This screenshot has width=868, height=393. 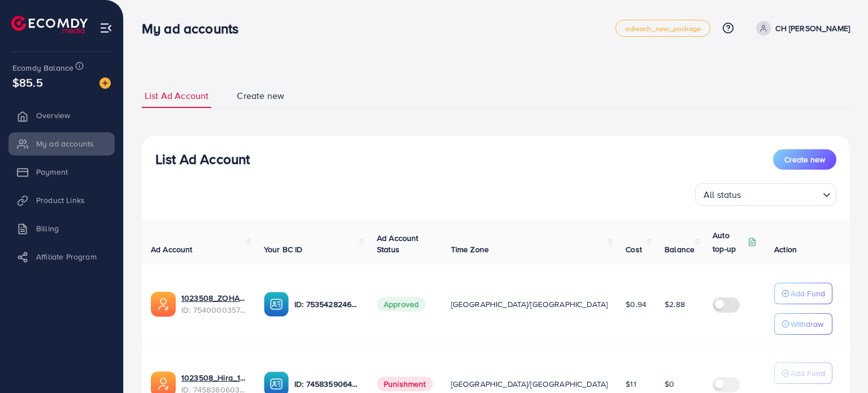 I want to click on span: Approved, so click(x=402, y=304).